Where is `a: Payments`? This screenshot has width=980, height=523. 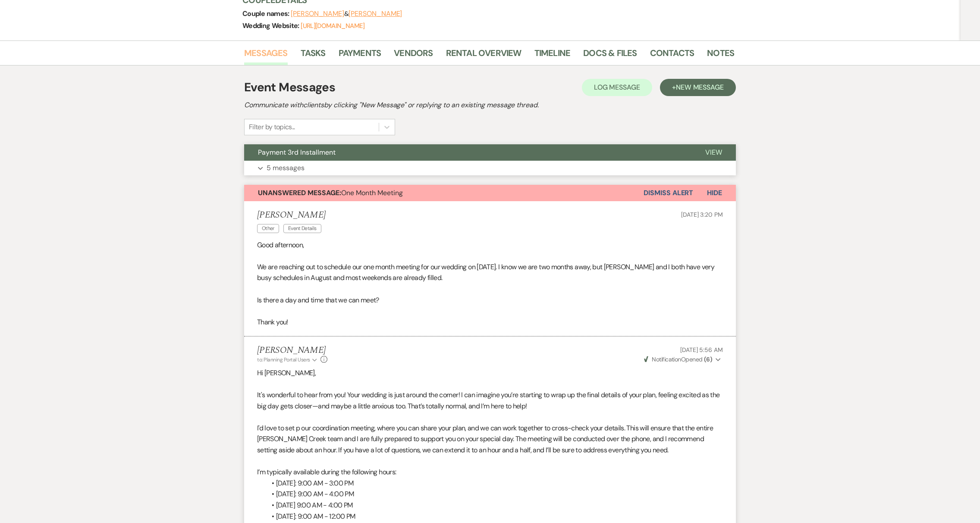 a: Payments is located at coordinates (360, 55).